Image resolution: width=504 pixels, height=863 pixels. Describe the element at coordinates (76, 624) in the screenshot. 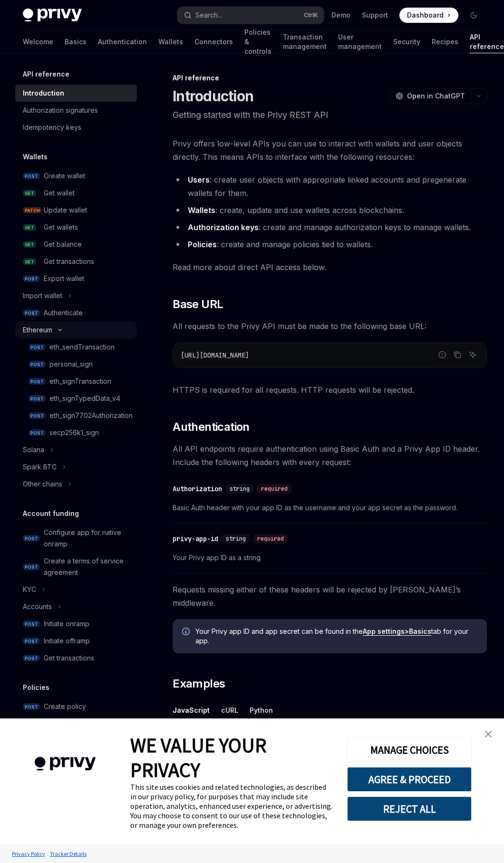

I see `a: POSTInitiate onramp` at that location.